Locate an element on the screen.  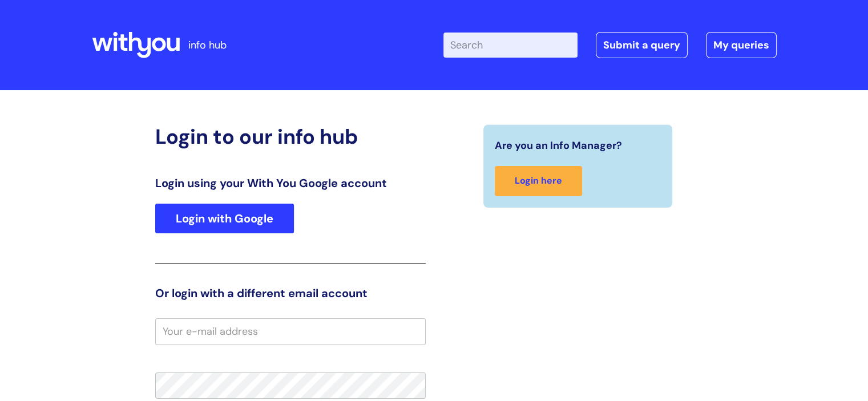
a: Submit a query is located at coordinates (642, 45).